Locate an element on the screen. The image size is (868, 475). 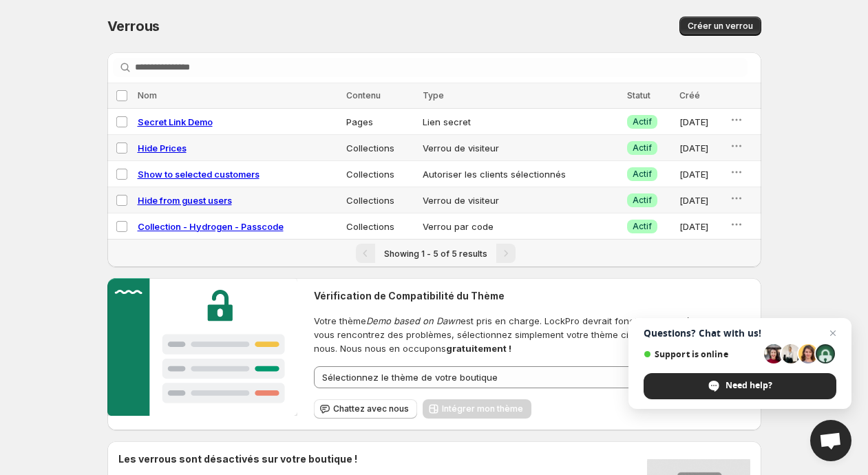
span: Votre thème est pris en charge. LockPro devrait fonctionner immédiatement. Si vous rencontrez des... is located at coordinates (531, 334).